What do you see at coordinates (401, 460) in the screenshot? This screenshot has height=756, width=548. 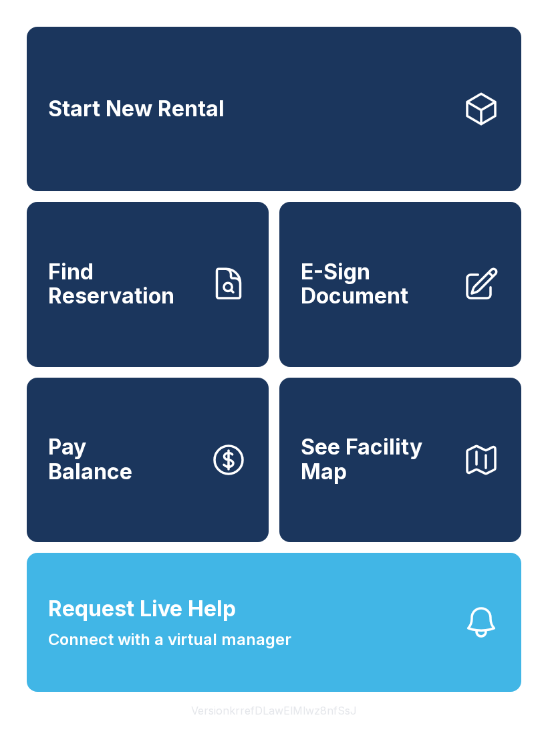 I see `button: See Facility Map` at bounding box center [401, 460].